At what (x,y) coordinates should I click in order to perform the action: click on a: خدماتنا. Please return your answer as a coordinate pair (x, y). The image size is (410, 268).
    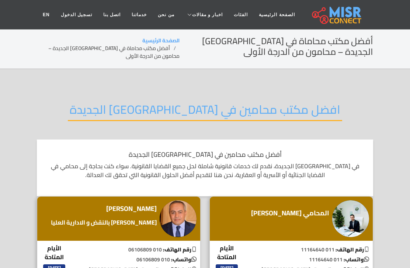
    Looking at the image, I should click on (139, 15).